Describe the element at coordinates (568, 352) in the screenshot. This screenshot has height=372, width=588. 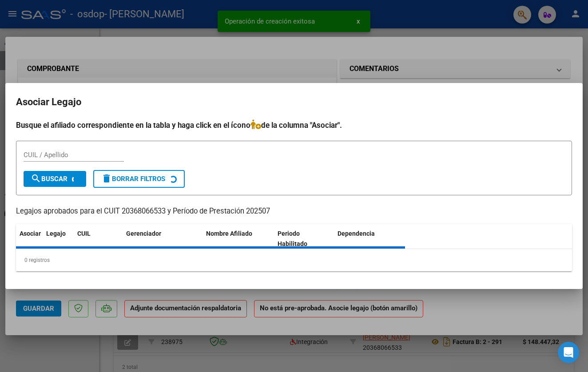
I see `div: Open Intercom Messenger` at that location.